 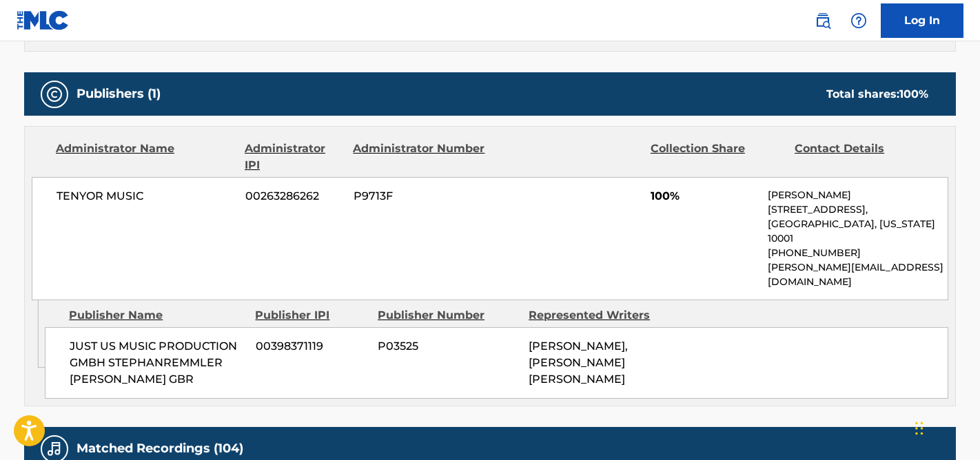 I want to click on img: help, so click(x=858, y=20).